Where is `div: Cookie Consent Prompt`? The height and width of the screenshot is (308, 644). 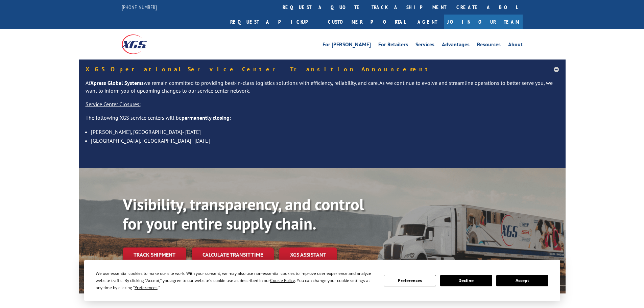
div: Cookie Consent Prompt is located at coordinates (323, 280).